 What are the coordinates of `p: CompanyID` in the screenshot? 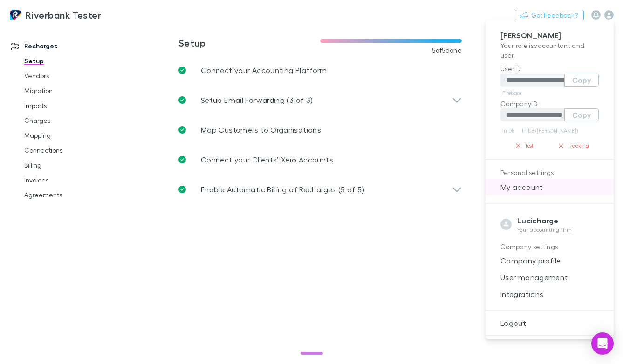 It's located at (549, 103).